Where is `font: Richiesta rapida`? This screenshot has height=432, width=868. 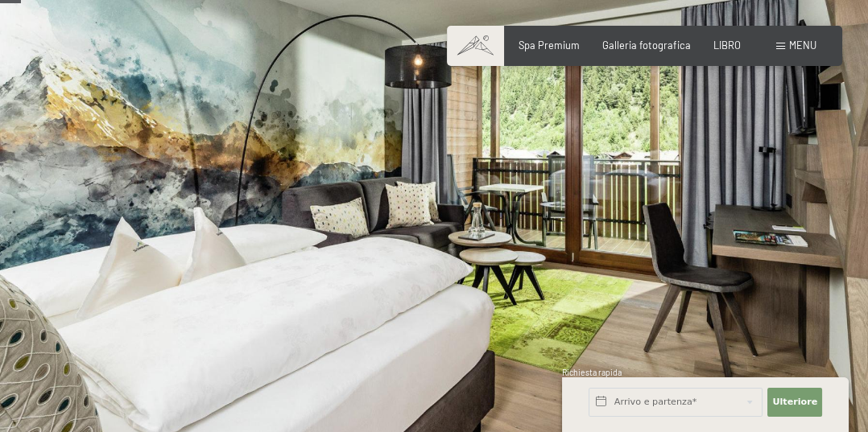
font: Richiesta rapida is located at coordinates (592, 373).